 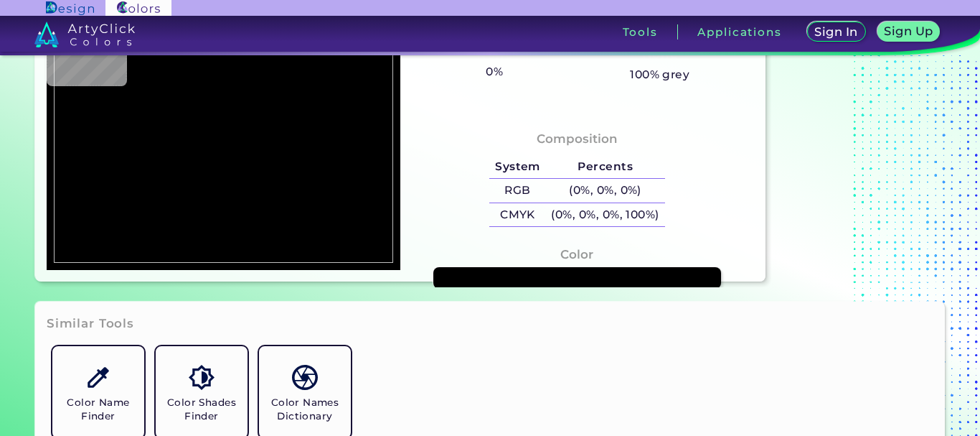 I want to click on img: icon_color_name_finder.svg, so click(x=98, y=377).